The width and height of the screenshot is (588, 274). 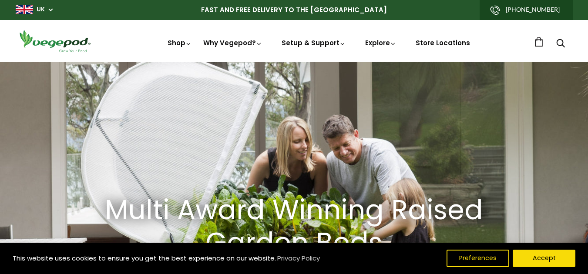 What do you see at coordinates (561, 44) in the screenshot?
I see `a: Search` at bounding box center [561, 44].